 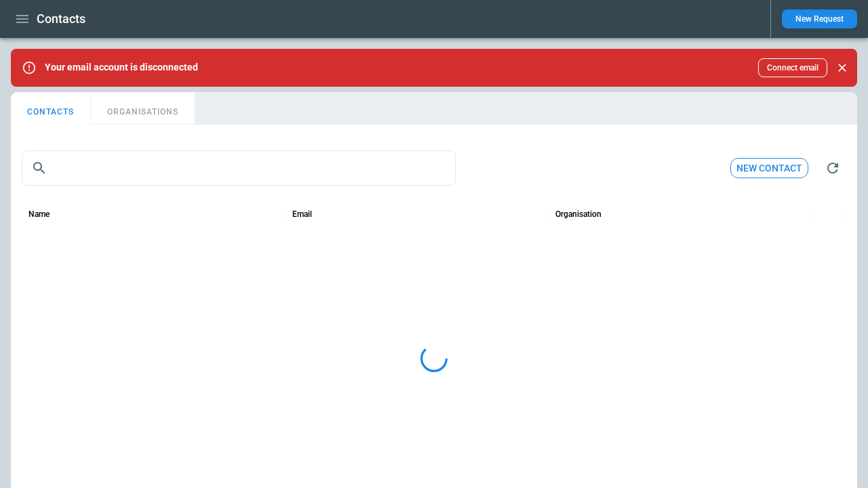 I want to click on button: Connect email, so click(x=792, y=67).